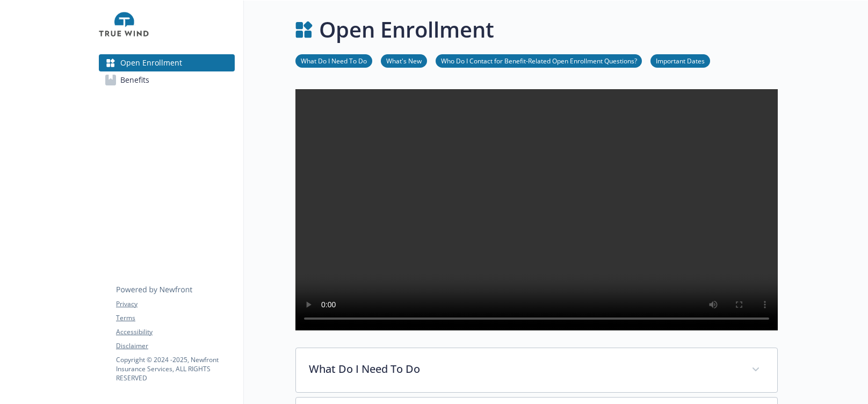 This screenshot has height=404, width=868. What do you see at coordinates (680, 60) in the screenshot?
I see `a: Important Dates` at bounding box center [680, 60].